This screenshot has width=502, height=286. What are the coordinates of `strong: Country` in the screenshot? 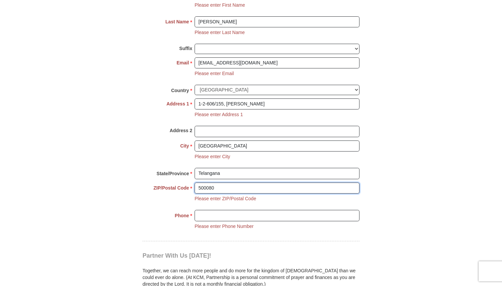 It's located at (180, 91).